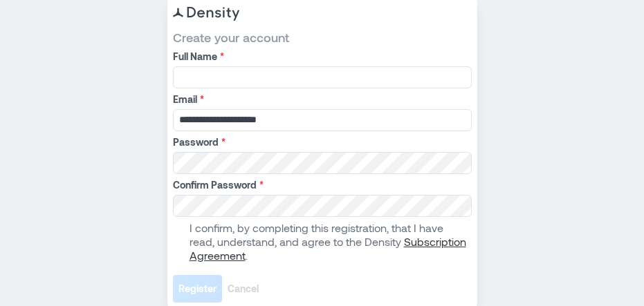 This screenshot has height=306, width=644. I want to click on span: Create your account, so click(322, 37).